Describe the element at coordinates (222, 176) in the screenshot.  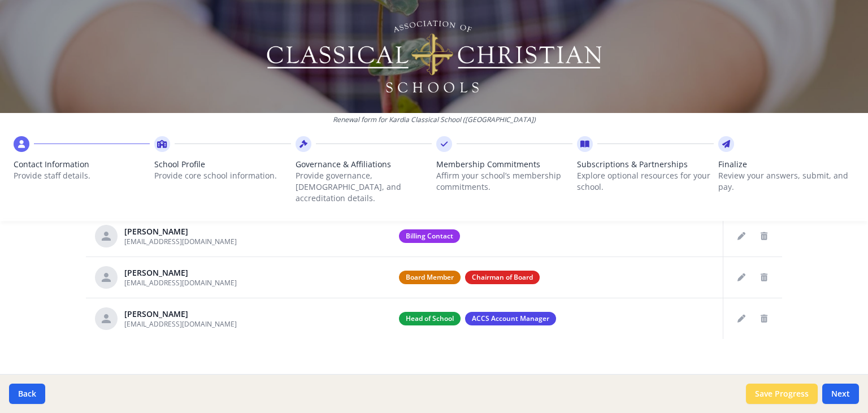
I see `p: Provide core school information.` at that location.